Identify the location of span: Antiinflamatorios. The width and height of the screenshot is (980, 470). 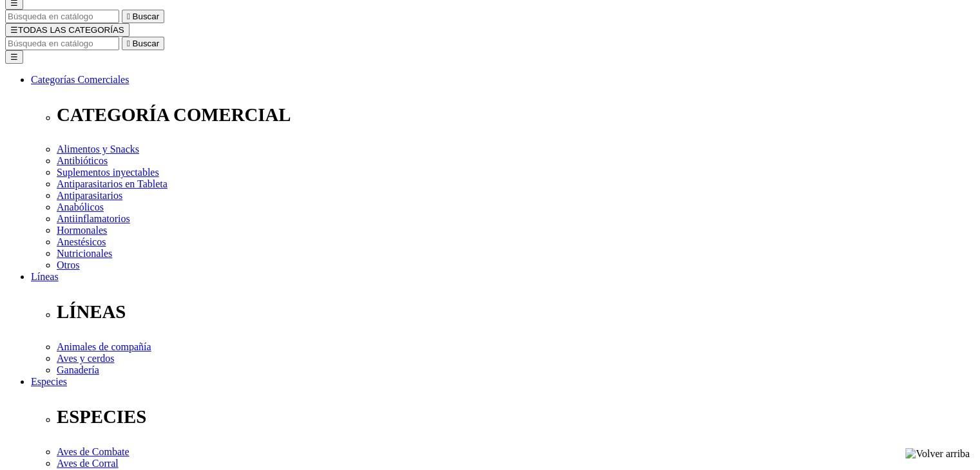
(94, 218).